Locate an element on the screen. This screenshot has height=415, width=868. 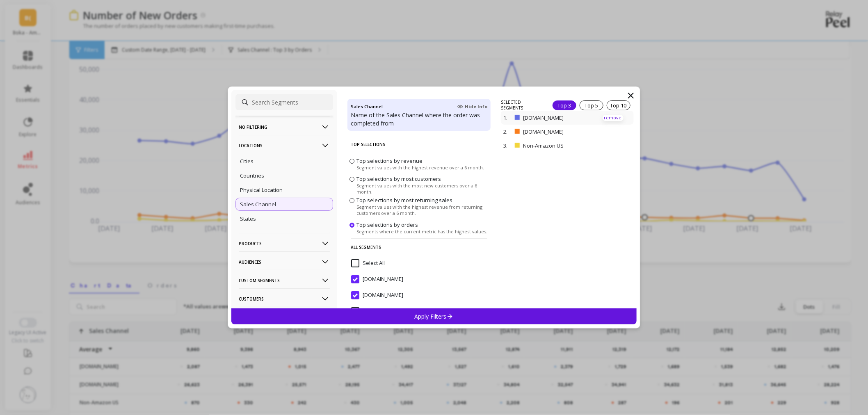
span: Segment values with the highest revenue over a 6 month. is located at coordinates (420, 167).